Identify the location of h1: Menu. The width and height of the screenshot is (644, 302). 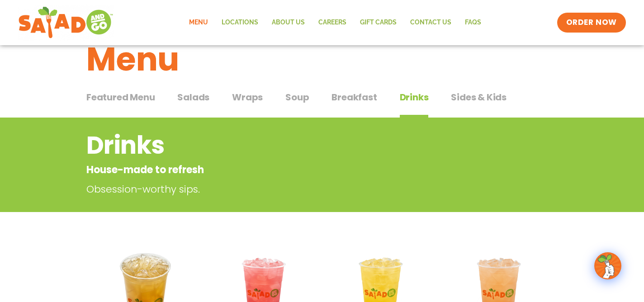
(322, 59).